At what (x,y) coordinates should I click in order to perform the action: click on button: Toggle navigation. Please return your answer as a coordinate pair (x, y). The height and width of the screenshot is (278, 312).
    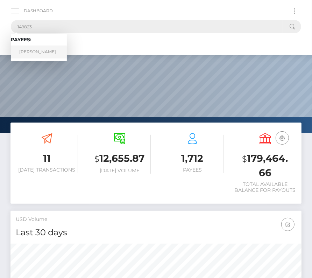
    Looking at the image, I should click on (294, 11).